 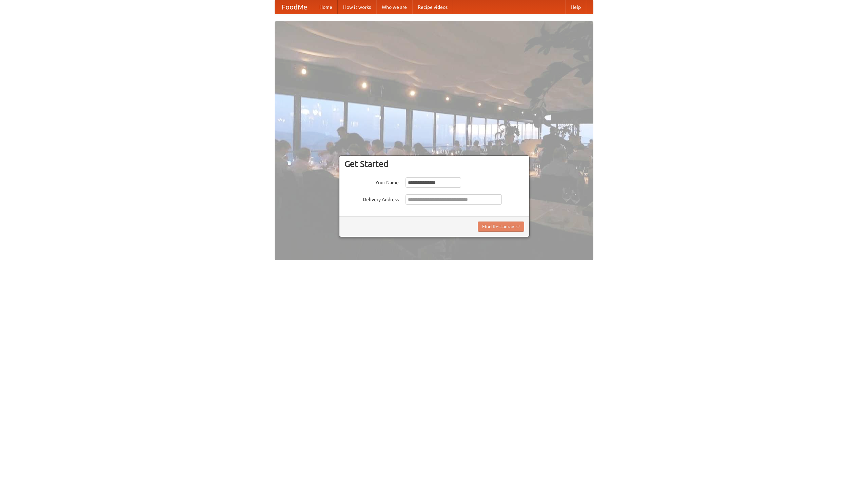 I want to click on a: Who we are, so click(x=395, y=7).